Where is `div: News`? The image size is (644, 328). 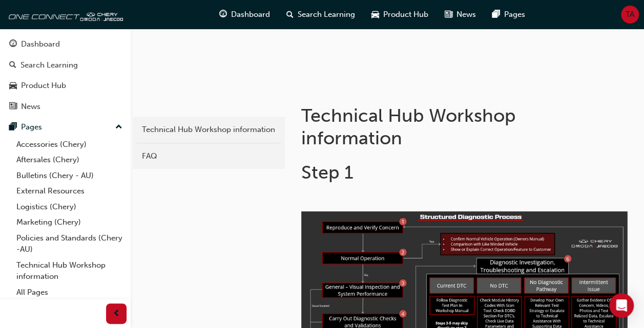
div: News is located at coordinates (31, 106).